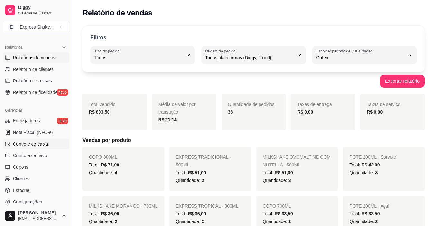 This screenshot has height=226, width=435. I want to click on button: Tipo do pedidoTodos, so click(143, 55).